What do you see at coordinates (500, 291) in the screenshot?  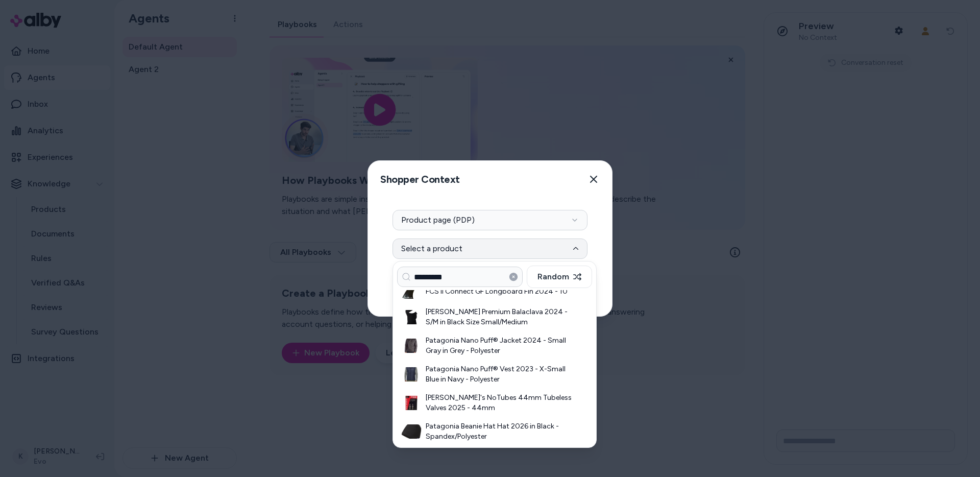 I see `h3: FCS II Connect GF Longboard Fin 2024 - 10` at bounding box center [500, 291].